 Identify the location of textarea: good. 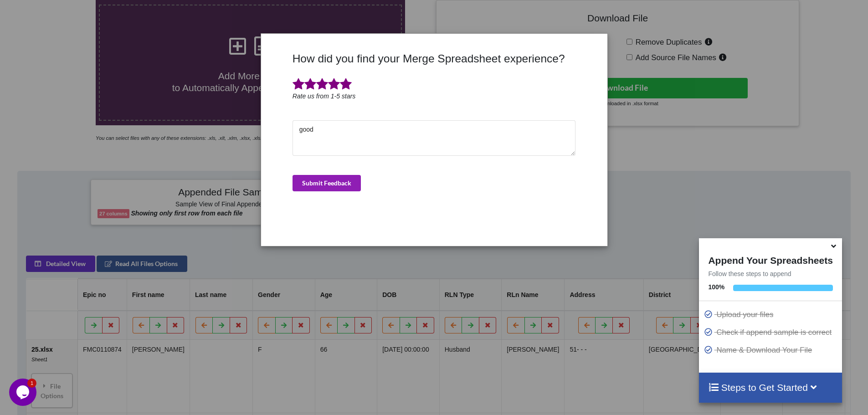
(434, 138).